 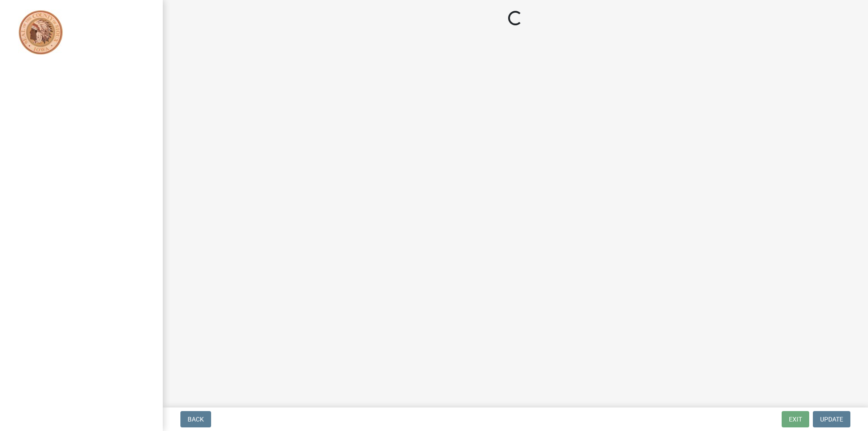 I want to click on button: Back, so click(x=196, y=420).